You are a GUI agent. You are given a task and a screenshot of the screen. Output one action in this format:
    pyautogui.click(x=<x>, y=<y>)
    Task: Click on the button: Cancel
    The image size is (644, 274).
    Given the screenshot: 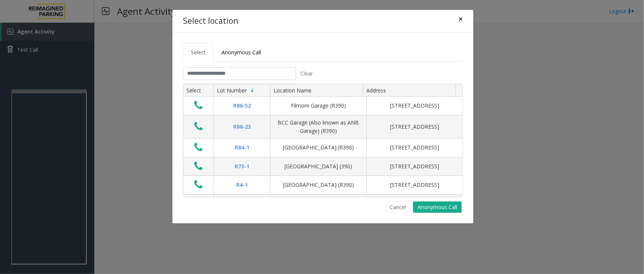 What is the action you would take?
    pyautogui.click(x=397, y=207)
    